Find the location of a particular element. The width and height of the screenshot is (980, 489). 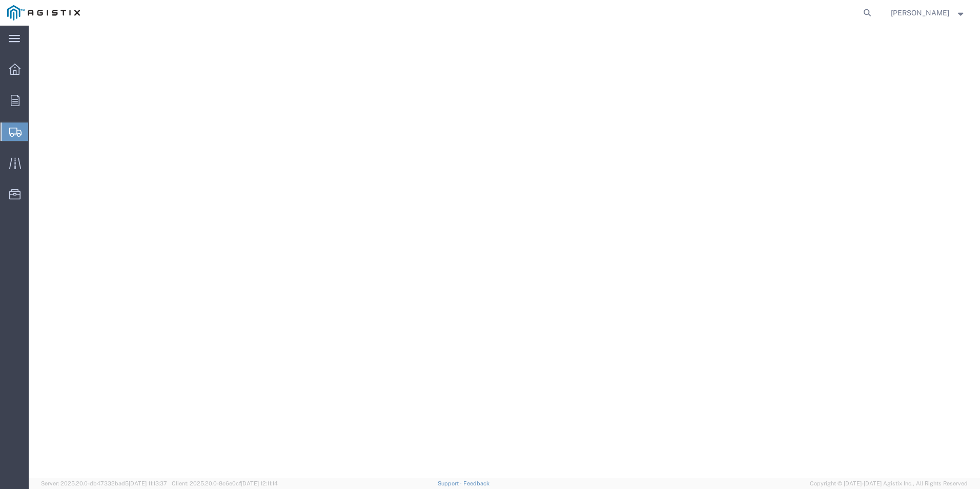

span: Server: 2025.20.0-db47332bad5 is located at coordinates (104, 483).